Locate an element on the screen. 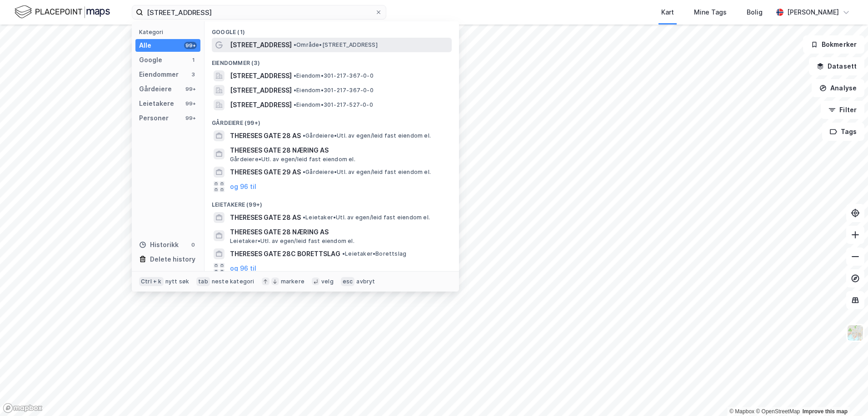 This screenshot has height=416, width=868. div: Mine Tags is located at coordinates (710, 12).